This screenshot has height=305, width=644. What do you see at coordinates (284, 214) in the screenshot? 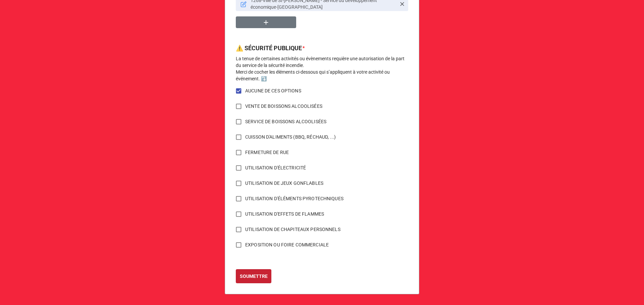
I see `span: UTILISATION D'EFFETS DE FLAMMES` at bounding box center [284, 214].